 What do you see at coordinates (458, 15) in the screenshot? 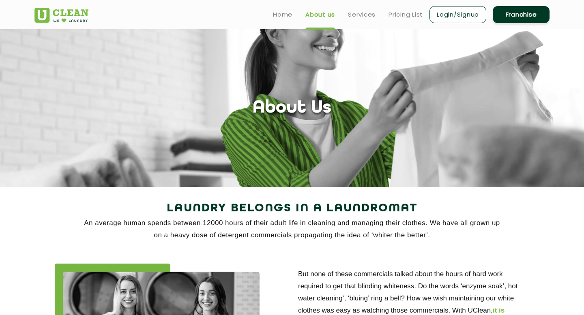
I see `a: Login/Signup` at bounding box center [458, 15].